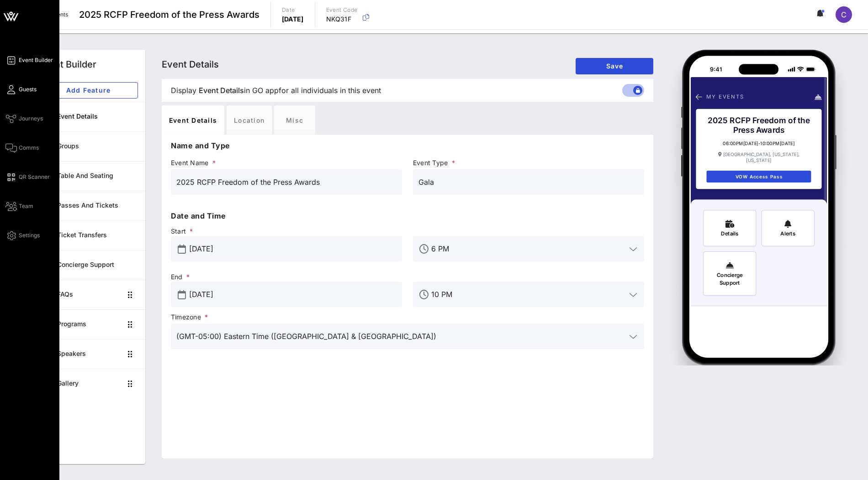 This screenshot has height=480, width=868. What do you see at coordinates (34, 177) in the screenshot?
I see `span: QR Scanner` at bounding box center [34, 177].